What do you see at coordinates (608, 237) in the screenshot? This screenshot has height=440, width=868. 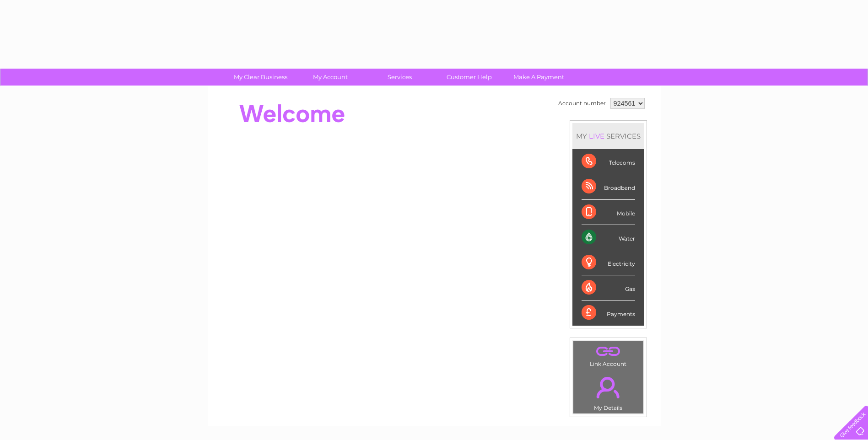 I see `div: Water` at bounding box center [608, 237].